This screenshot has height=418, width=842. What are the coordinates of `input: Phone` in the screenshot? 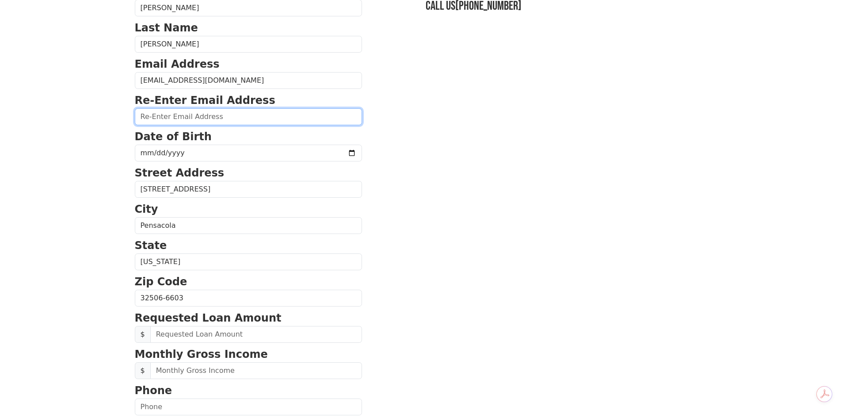 It's located at (248, 407).